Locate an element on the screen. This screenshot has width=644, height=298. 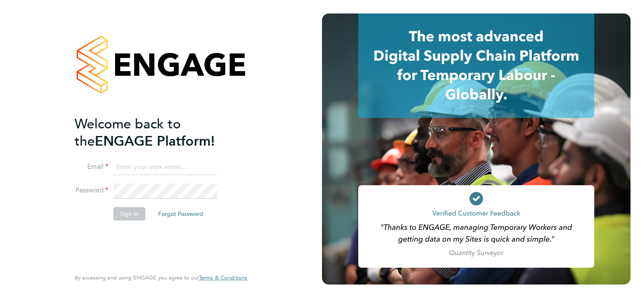
h2: ENGAGE Platform! is located at coordinates (157, 132).